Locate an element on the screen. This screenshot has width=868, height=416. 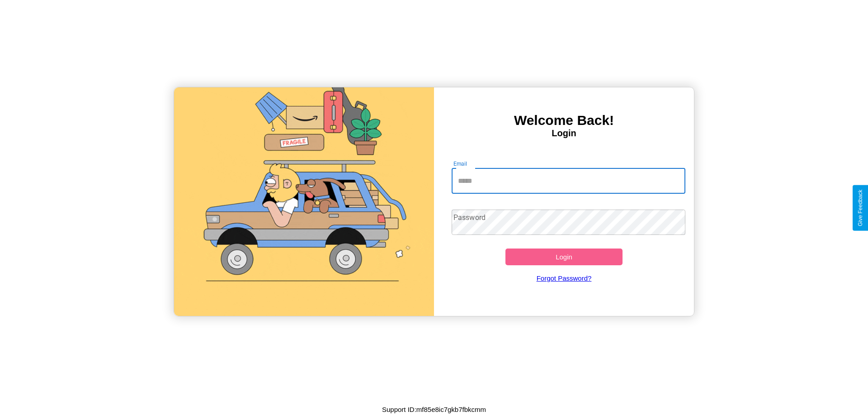
img: gif is located at coordinates (304, 201).